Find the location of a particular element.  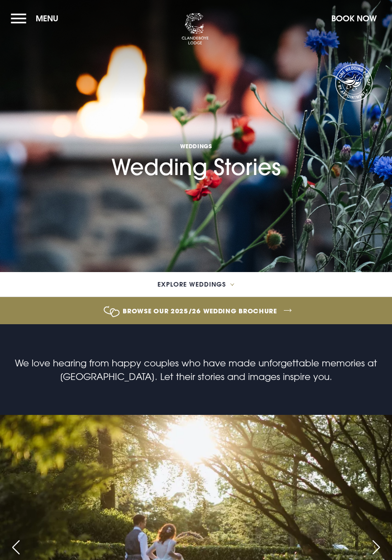

span: Explore Weddings is located at coordinates (192, 285).